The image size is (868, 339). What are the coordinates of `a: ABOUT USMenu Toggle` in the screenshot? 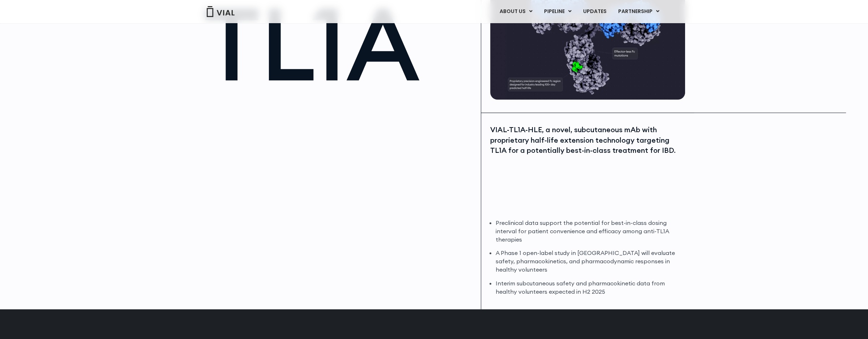 It's located at (516, 11).